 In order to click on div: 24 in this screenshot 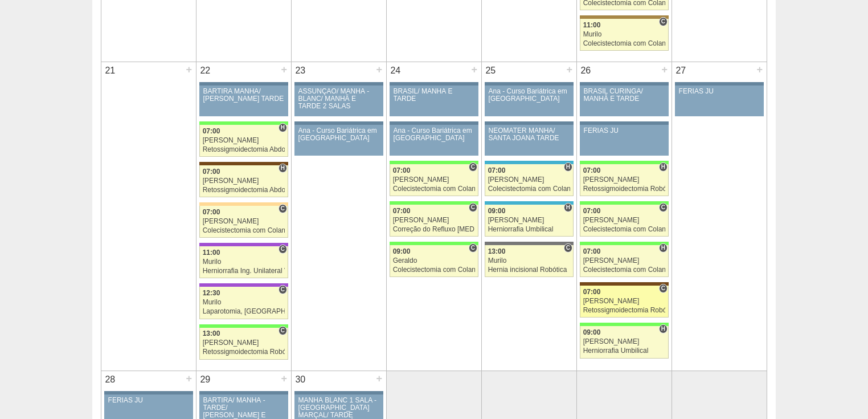, I will do `click(395, 71)`.